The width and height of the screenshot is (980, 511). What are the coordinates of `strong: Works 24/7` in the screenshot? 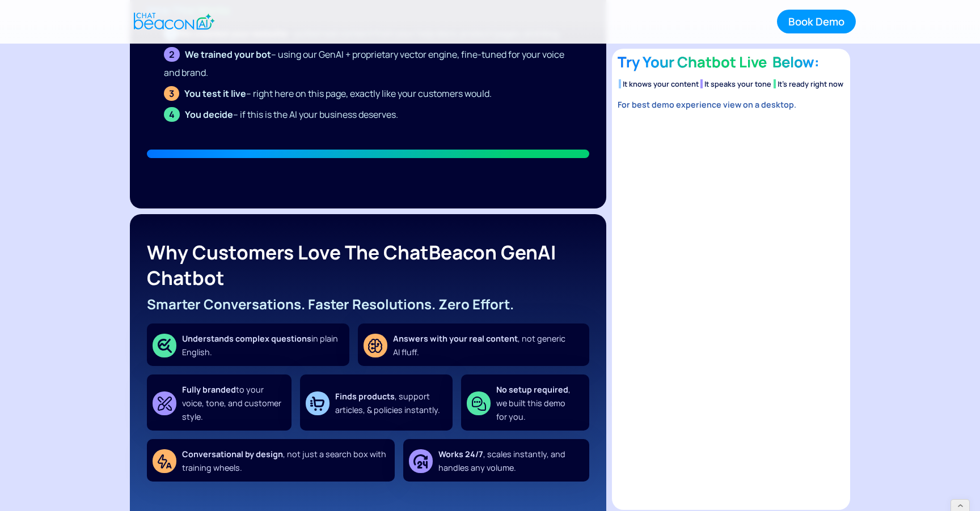 It's located at (461, 455).